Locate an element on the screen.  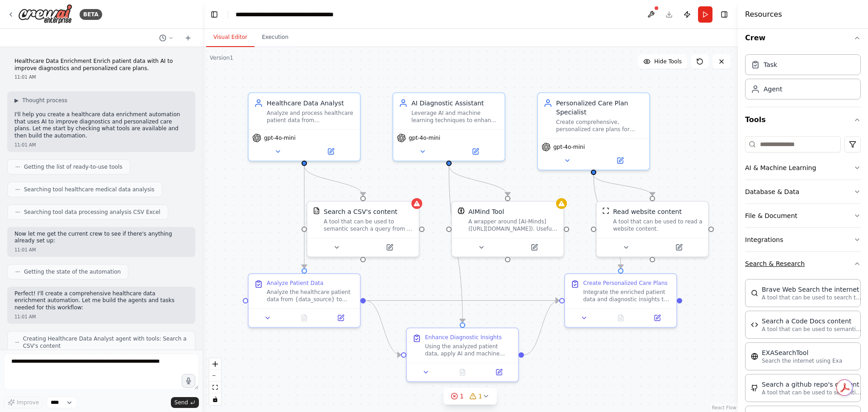
p: A tool that can be used to semantic search a query from a github repo's content. This is not the ... is located at coordinates (812, 393).